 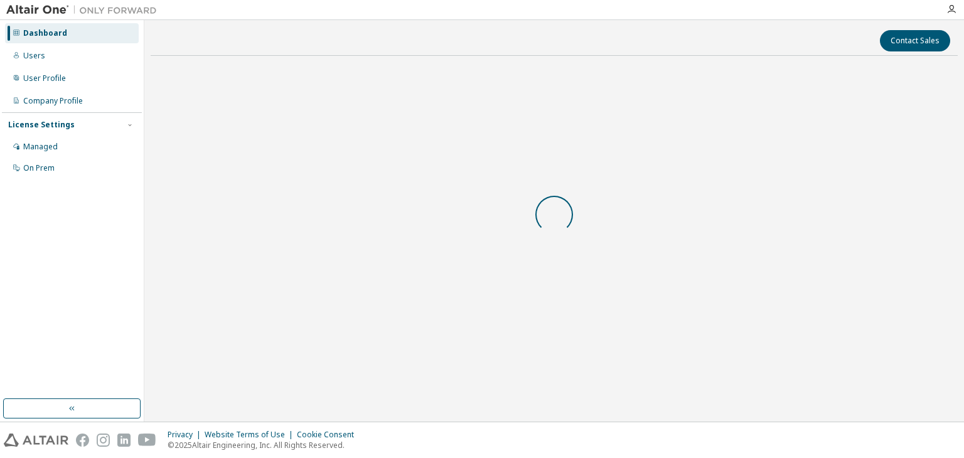 What do you see at coordinates (36, 440) in the screenshot?
I see `img: altair_logo.svg` at bounding box center [36, 440].